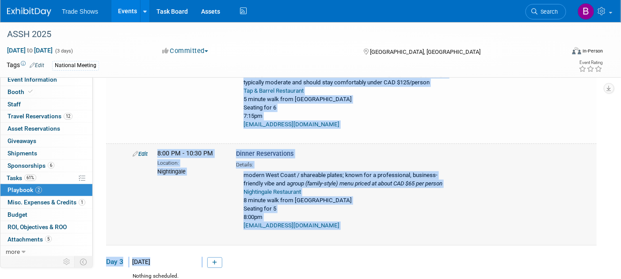  Describe the element at coordinates (46, 202) in the screenshot. I see `span: Misc. Expenses & Credits` at that location.